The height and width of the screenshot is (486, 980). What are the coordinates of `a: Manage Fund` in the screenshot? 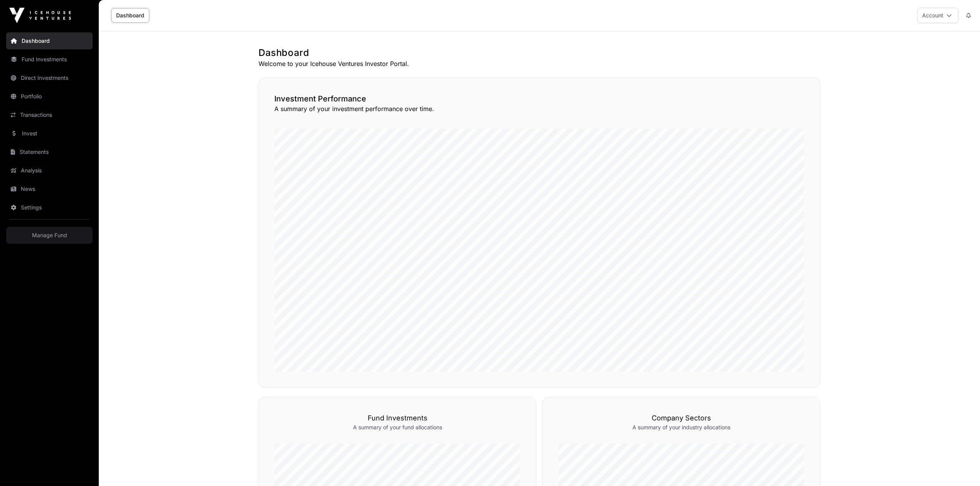 It's located at (49, 235).